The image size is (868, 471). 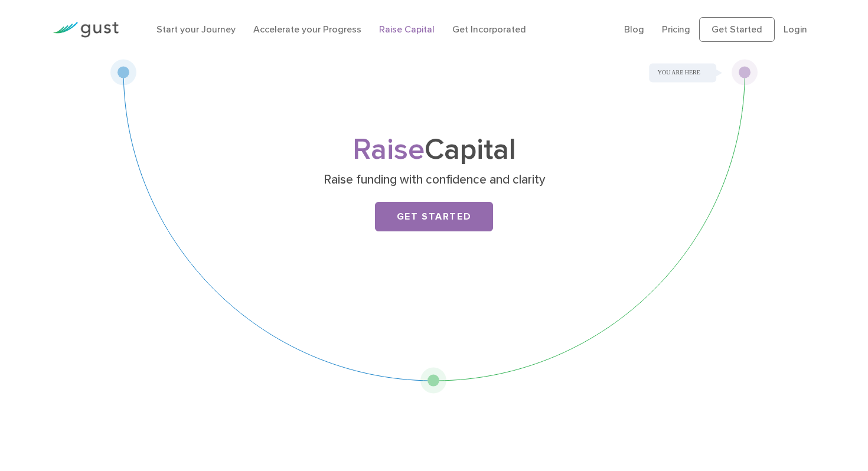 I want to click on a: Blog, so click(x=634, y=29).